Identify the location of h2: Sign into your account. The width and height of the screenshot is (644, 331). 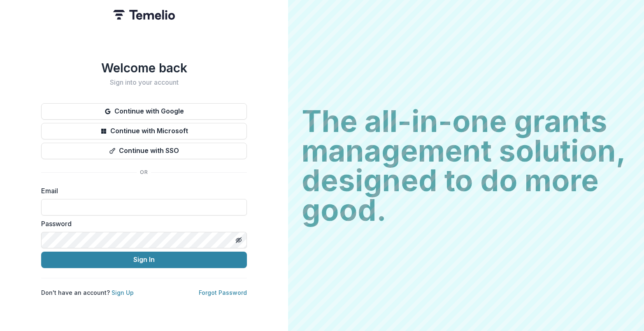
(144, 82).